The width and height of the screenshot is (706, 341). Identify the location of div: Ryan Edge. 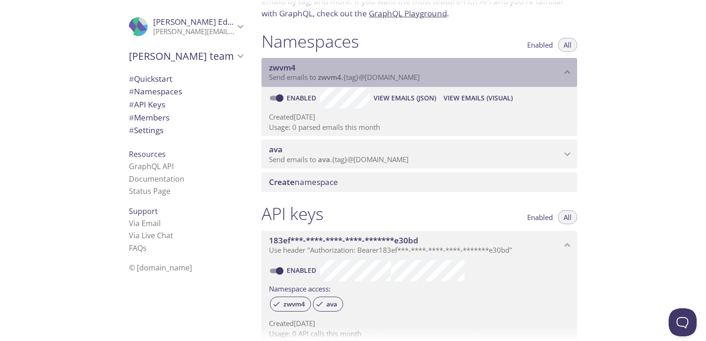
(186, 27).